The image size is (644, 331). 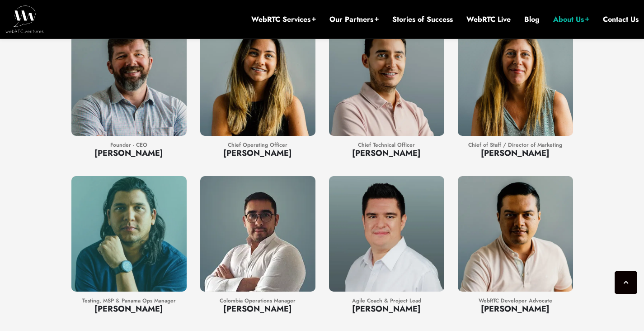 I want to click on a: Stories of Success, so click(x=423, y=20).